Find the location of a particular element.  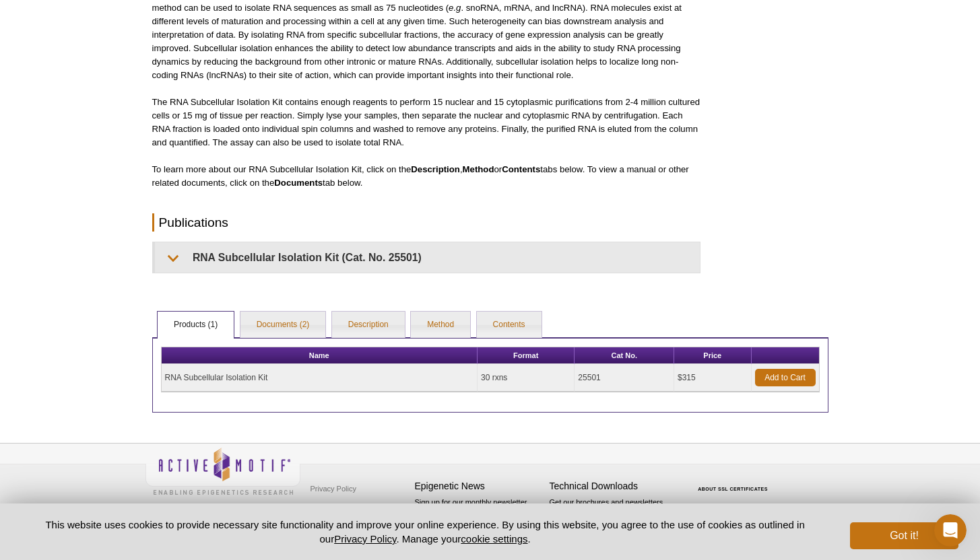

h2: Publications is located at coordinates (427, 222).